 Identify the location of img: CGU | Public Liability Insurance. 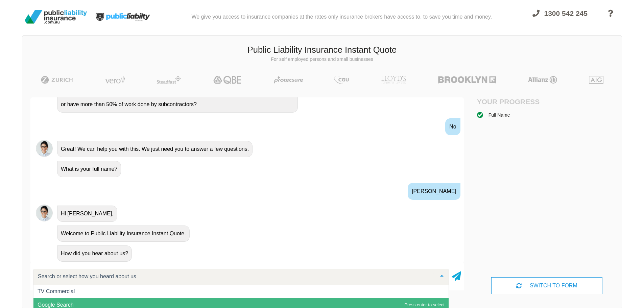
(341, 79).